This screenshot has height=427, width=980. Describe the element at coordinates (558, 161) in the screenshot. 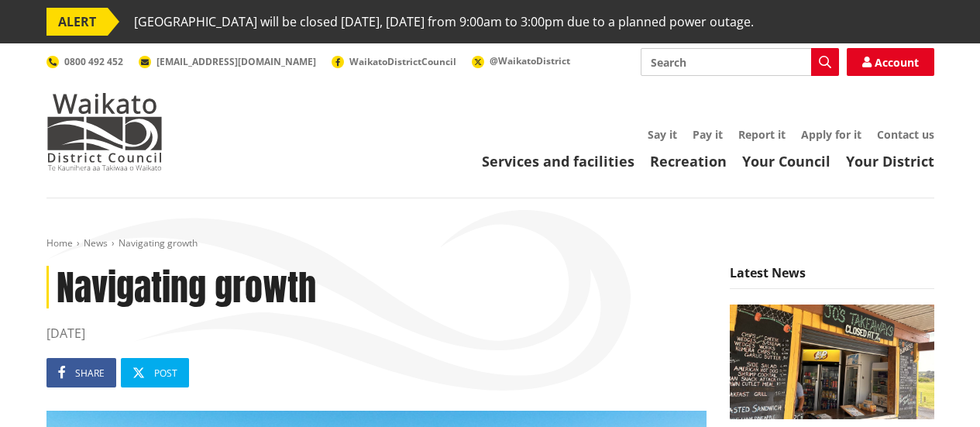

I see `a: Services and facilities` at that location.